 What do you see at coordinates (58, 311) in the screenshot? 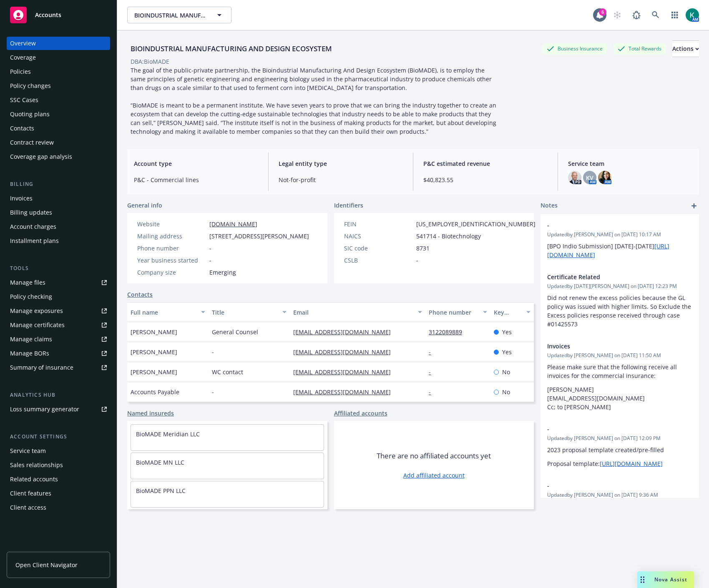
I see `a: Manage exposures` at bounding box center [58, 311].